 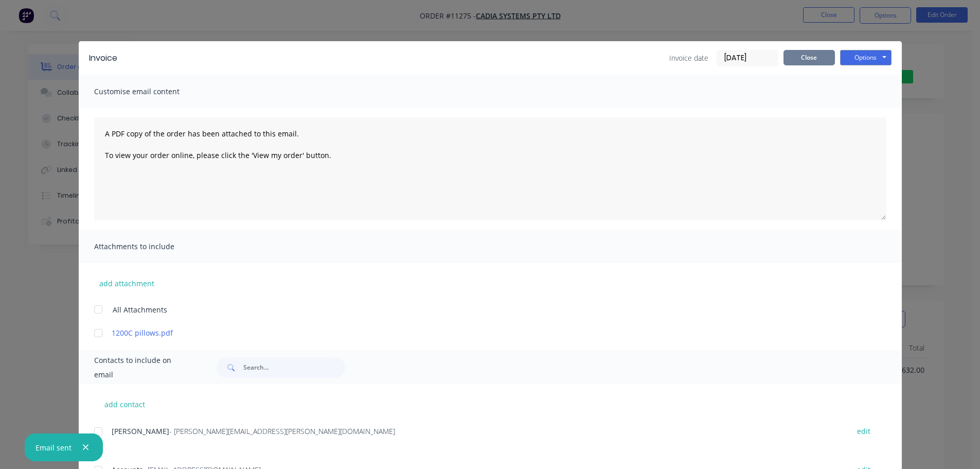 I want to click on button: Close, so click(x=809, y=58).